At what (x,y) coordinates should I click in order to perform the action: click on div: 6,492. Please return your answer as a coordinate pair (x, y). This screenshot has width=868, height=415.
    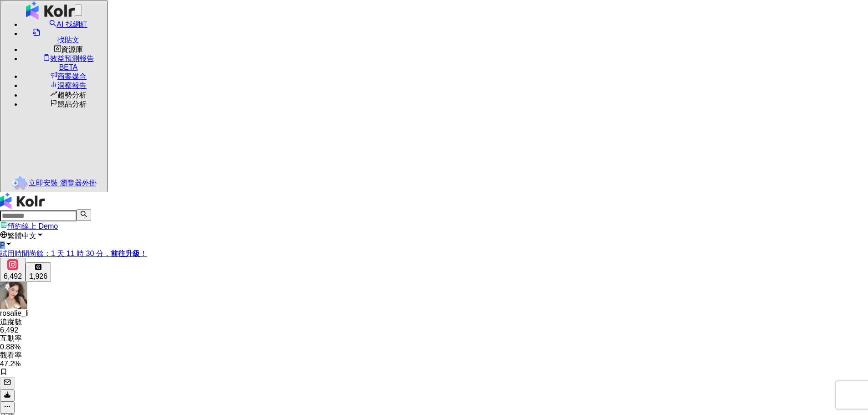
    Looking at the image, I should click on (13, 276).